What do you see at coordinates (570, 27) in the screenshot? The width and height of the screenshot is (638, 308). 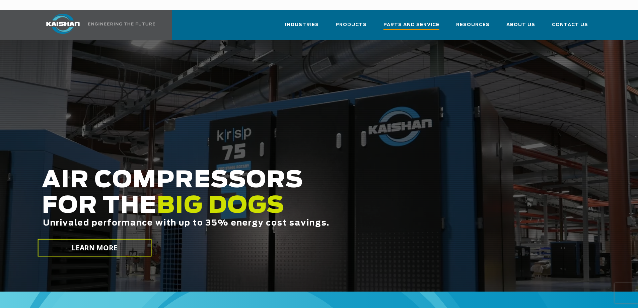 I see `a: Contact Us` at bounding box center [570, 27].